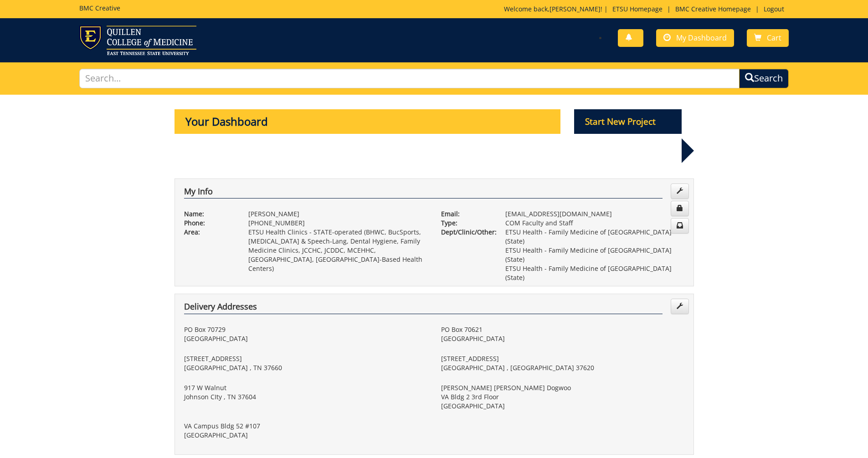  What do you see at coordinates (423, 194) in the screenshot?
I see `h4: My Info` at bounding box center [423, 194].